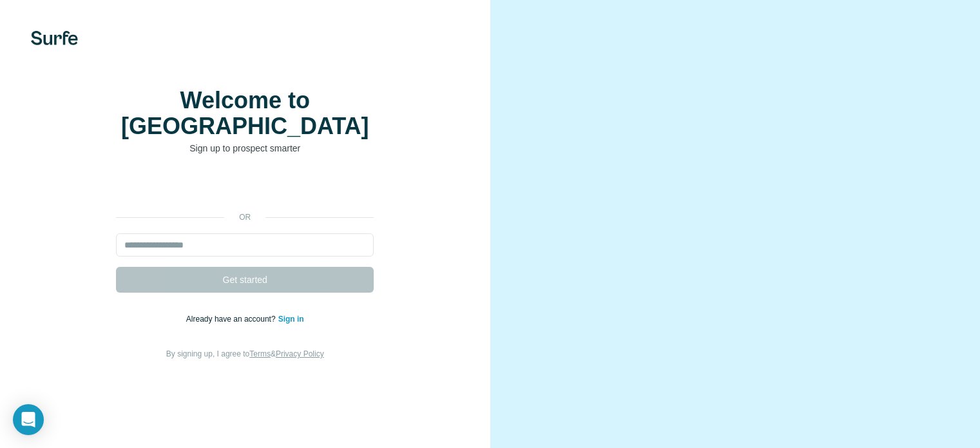 Image resolution: width=980 pixels, height=448 pixels. Describe the element at coordinates (299, 353) in the screenshot. I see `a: Privacy Policy` at that location.